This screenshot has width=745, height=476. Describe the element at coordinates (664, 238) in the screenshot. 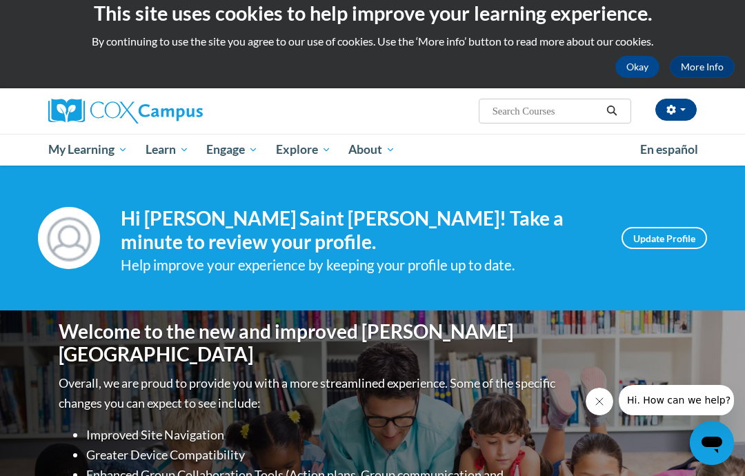

I see `a: Update Profile` at that location.